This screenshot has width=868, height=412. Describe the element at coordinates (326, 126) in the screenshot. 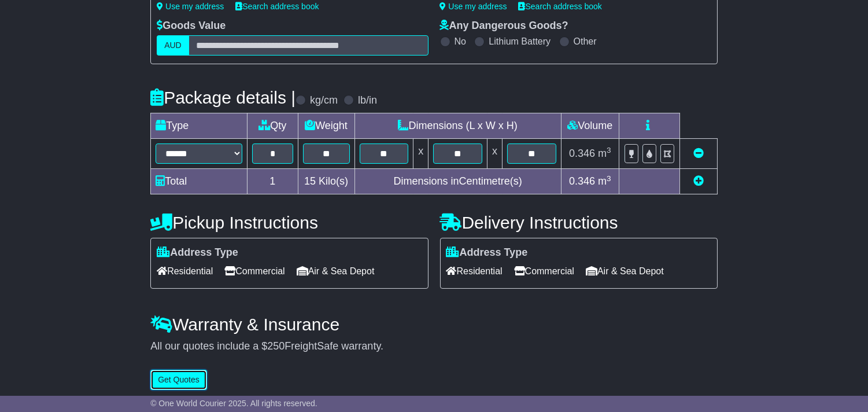

I see `td: Weight` at that location.